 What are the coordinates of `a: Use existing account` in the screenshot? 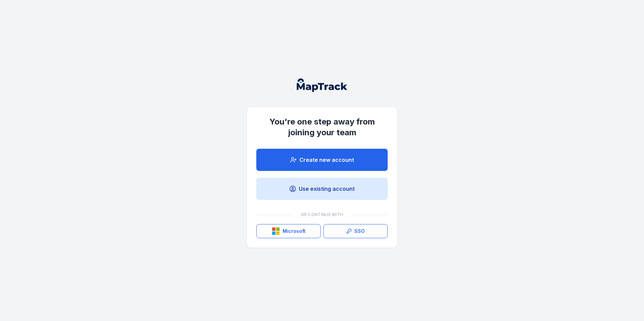 It's located at (322, 189).